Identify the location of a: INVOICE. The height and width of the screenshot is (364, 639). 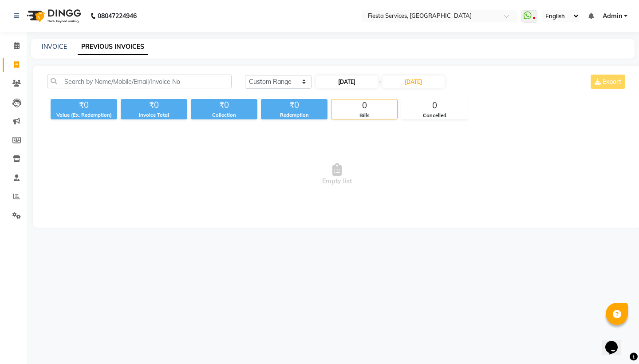
(54, 46).